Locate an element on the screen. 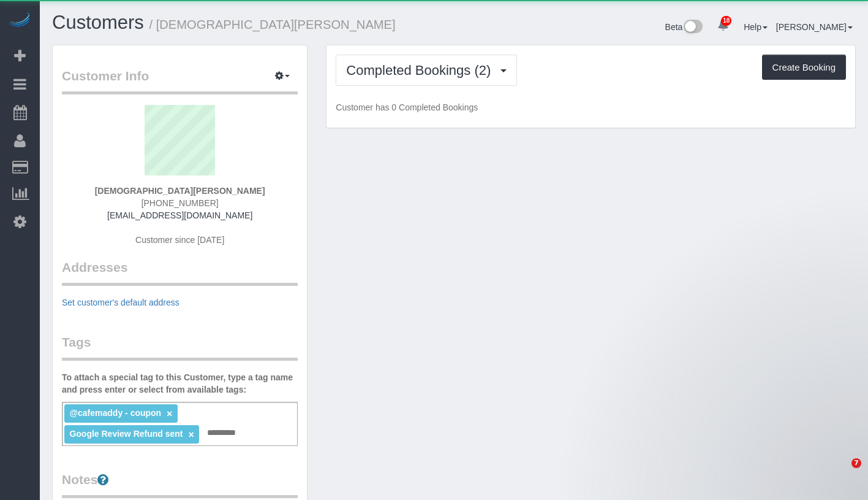 The image size is (868, 500). a: Automaid Logo is located at coordinates (19, 21).